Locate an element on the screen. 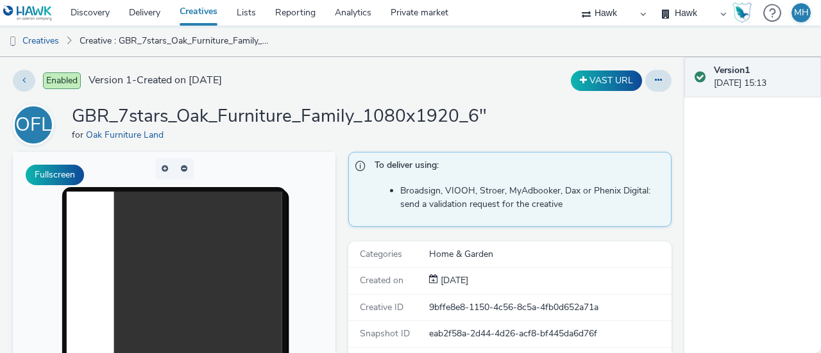  span: Snapshot ID is located at coordinates (385, 334).